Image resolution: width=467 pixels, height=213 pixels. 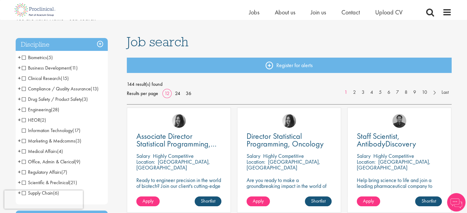 What do you see at coordinates (386, 140) in the screenshot?
I see `span: Staff Scientist, AntibodyDiscovery` at bounding box center [386, 140].